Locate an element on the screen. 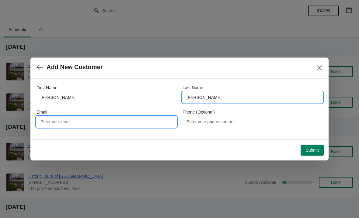 The height and width of the screenshot is (218, 359). label: Last Name is located at coordinates (193, 88).